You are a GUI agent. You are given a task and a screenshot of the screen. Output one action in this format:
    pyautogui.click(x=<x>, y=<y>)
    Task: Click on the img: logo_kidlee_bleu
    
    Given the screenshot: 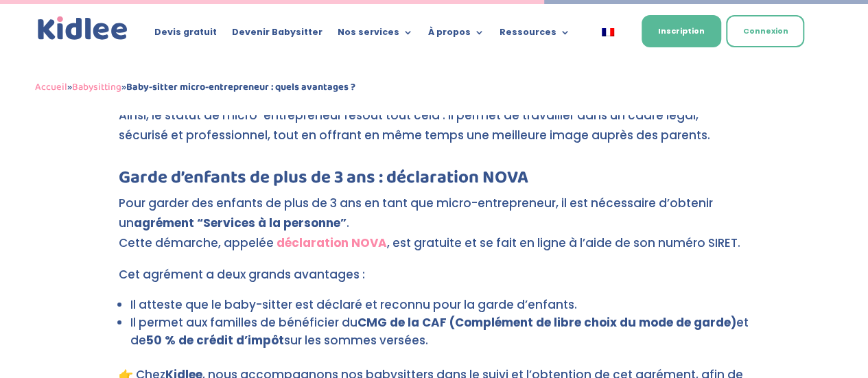 What is the action you would take?
    pyautogui.click(x=83, y=28)
    